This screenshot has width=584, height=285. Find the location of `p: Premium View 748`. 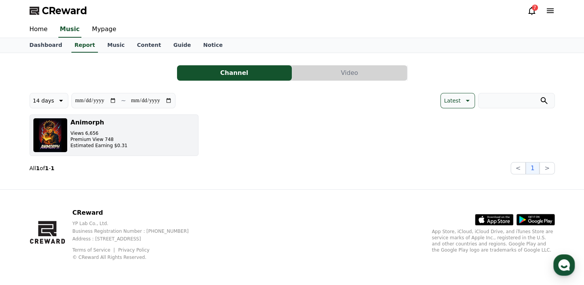

p: Premium View 748 is located at coordinates (99, 139).